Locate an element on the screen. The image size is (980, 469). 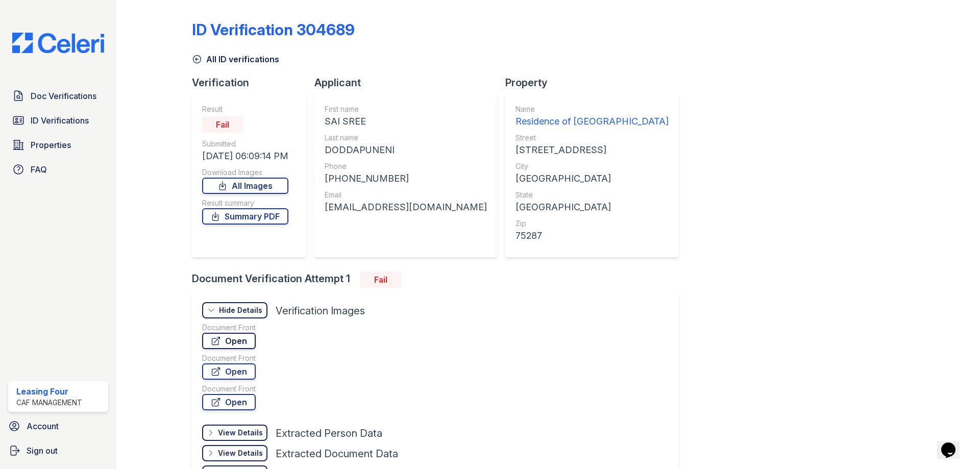
div: Verification is located at coordinates (253, 83).